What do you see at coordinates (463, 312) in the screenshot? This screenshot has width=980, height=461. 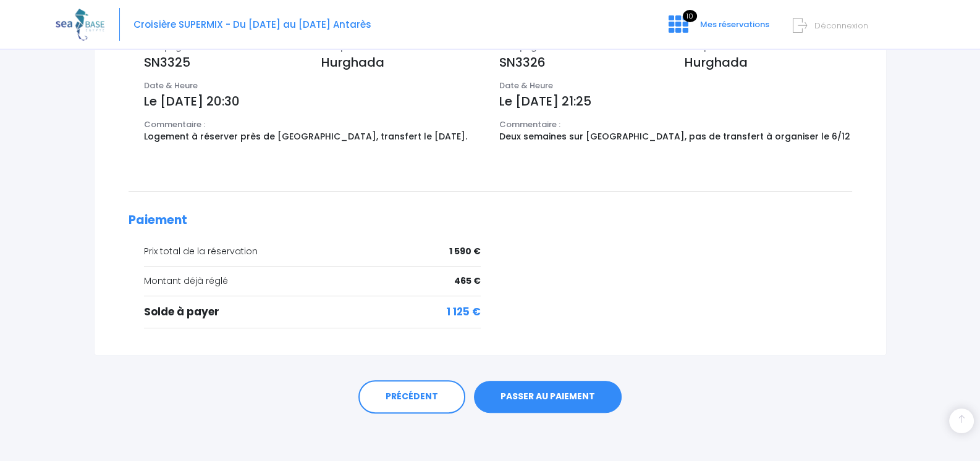 I see `span: 1 125 €` at bounding box center [463, 312].